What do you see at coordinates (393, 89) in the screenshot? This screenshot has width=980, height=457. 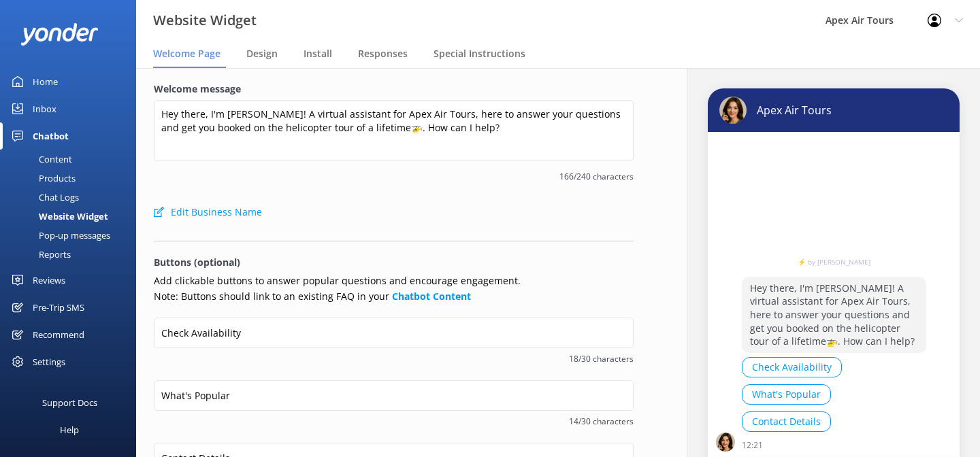 I see `label: Welcome message` at bounding box center [393, 89].